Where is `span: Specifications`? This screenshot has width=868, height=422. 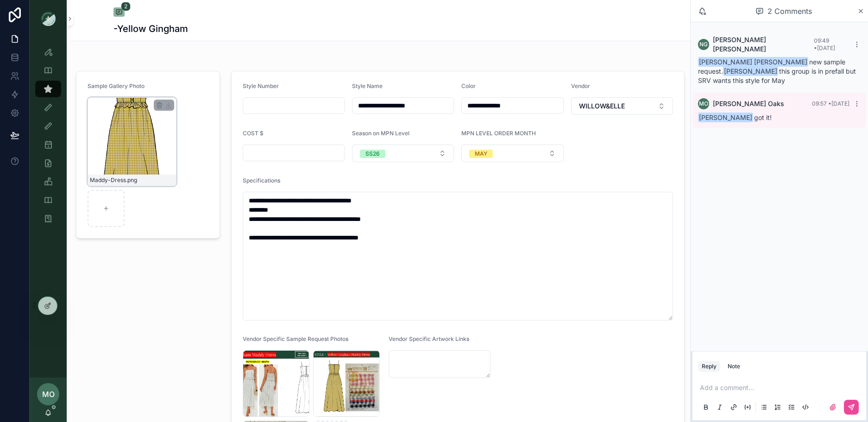 span: Specifications is located at coordinates (261, 180).